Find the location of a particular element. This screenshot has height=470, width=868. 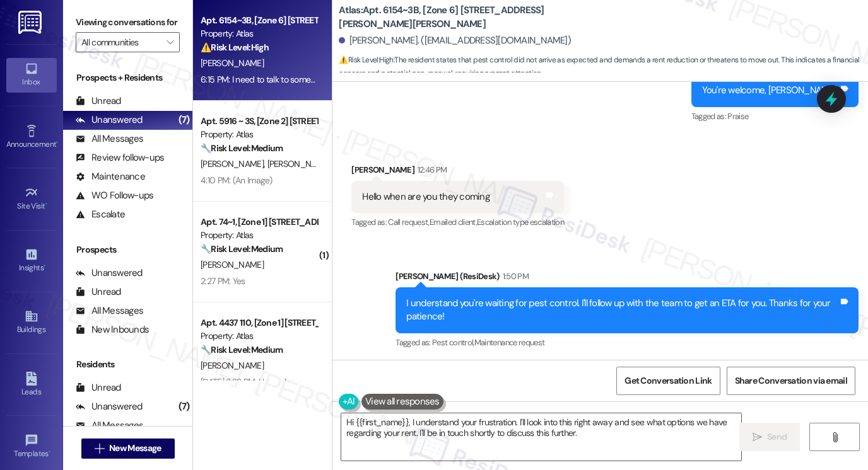

span: Emailed client , is located at coordinates (453, 222).